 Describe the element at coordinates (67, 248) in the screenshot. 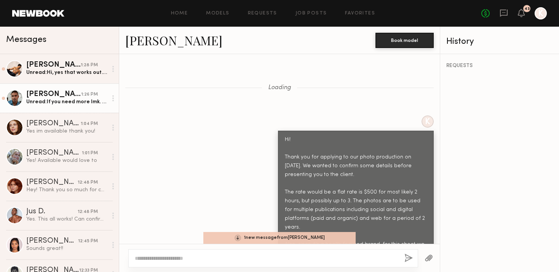

I see `div: Sounds great!!` at that location.